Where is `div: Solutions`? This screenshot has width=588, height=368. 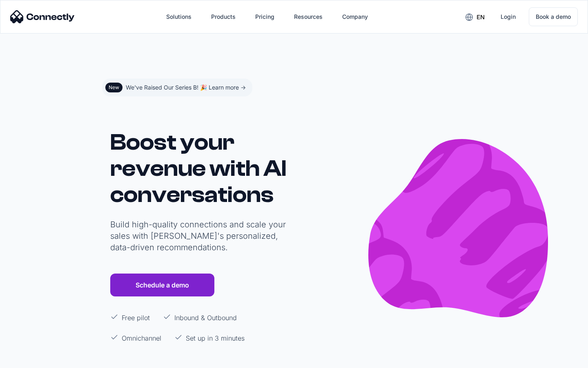 div: Solutions is located at coordinates (179, 17).